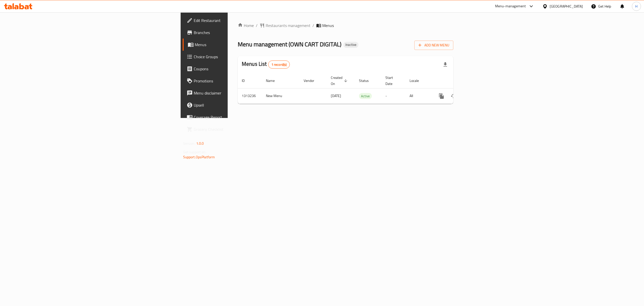 Image resolution: width=644 pixels, height=306 pixels. Describe the element at coordinates (200, 143) in the screenshot. I see `span: 1.0.0` at that location.